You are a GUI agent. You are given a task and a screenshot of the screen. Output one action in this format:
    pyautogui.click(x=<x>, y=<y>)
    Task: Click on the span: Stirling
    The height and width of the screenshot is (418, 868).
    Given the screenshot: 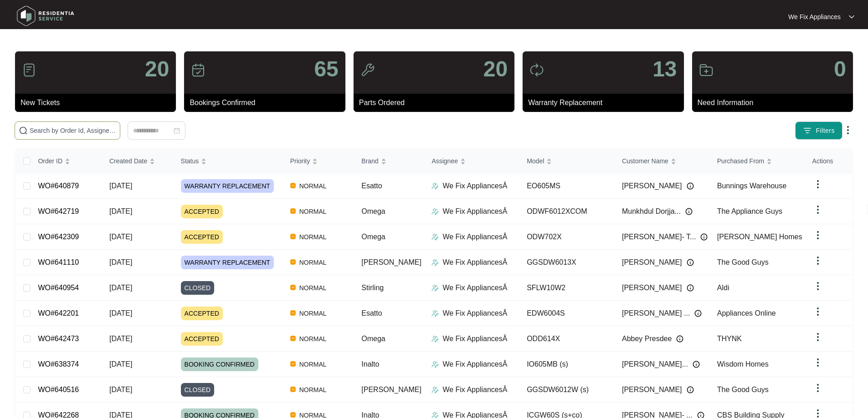 What is the action you would take?
    pyautogui.click(x=372, y=288)
    